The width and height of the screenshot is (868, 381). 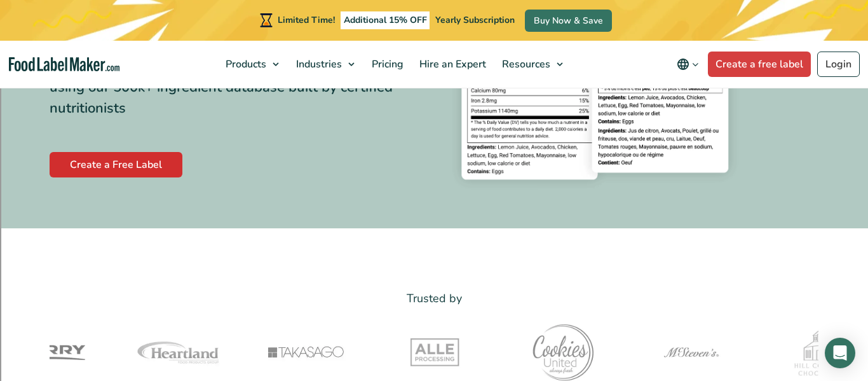 What do you see at coordinates (252, 64) in the screenshot?
I see `a: Products` at bounding box center [252, 64].